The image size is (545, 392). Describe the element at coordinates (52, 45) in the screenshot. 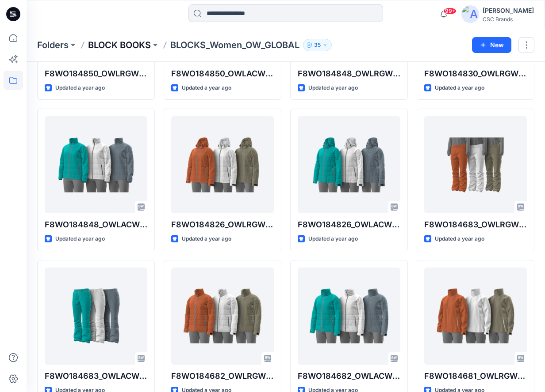

I see `p: Folders` at that location.